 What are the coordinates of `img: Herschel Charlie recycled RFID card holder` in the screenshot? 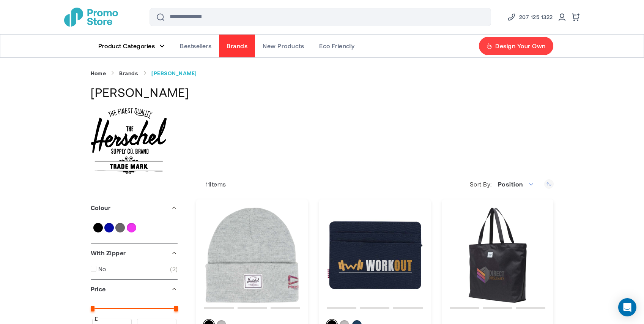 It's located at (375, 255).